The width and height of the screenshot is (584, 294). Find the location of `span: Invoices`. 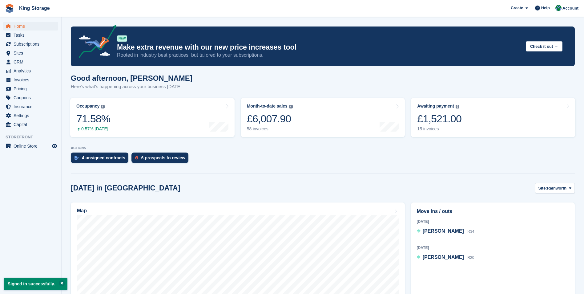

span: Invoices is located at coordinates (32, 80).